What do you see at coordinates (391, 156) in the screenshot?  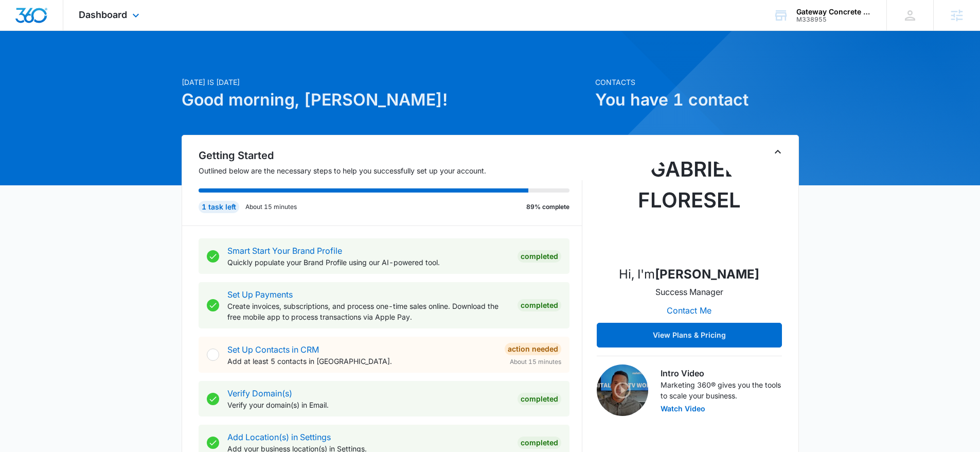 I see `h2: Getting Started` at bounding box center [391, 156].